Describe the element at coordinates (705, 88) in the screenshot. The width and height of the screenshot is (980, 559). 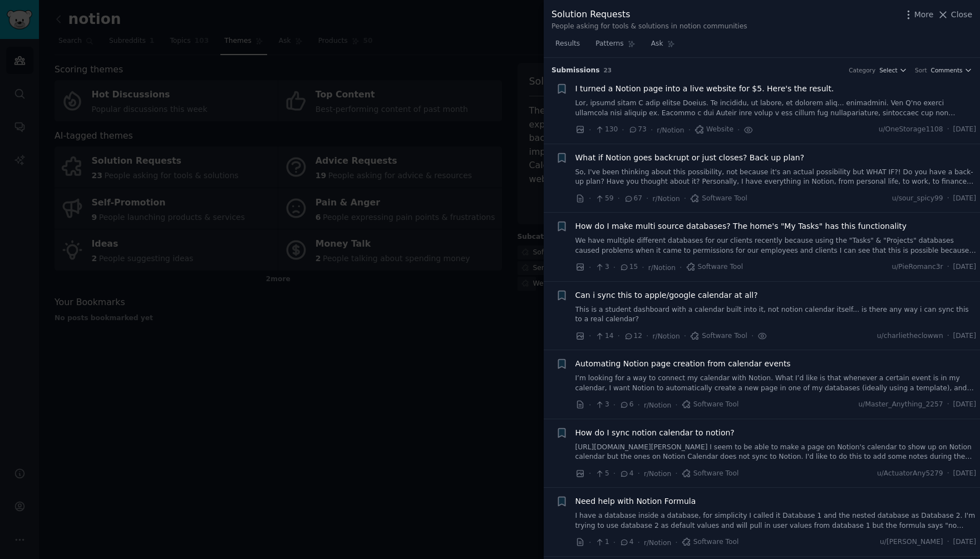
I see `a: I turned a Notion page into a live website for $5. Here's the result.` at that location.